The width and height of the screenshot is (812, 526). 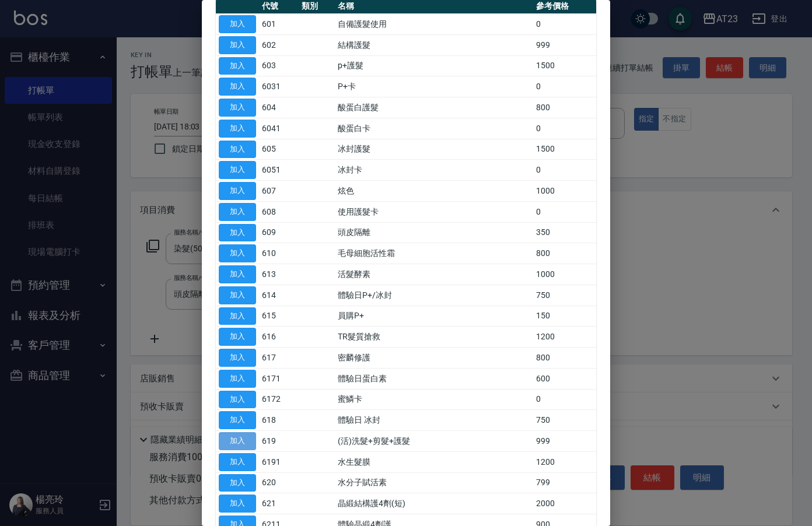 I want to click on td: 603, so click(x=279, y=66).